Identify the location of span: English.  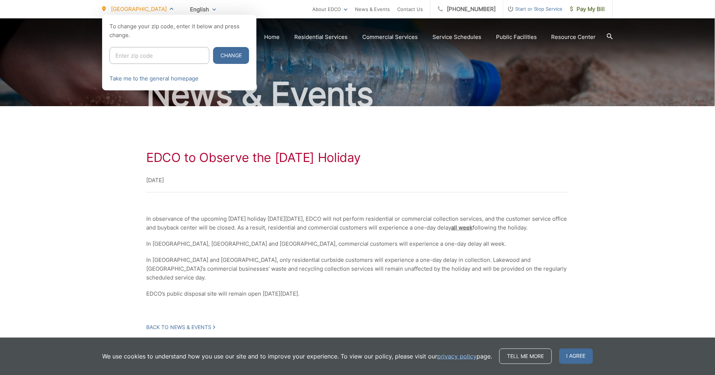
(203, 9).